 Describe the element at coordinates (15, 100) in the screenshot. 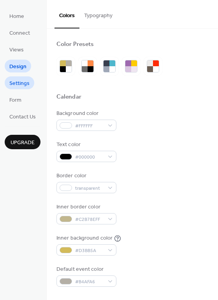

I see `span: Form` at that location.